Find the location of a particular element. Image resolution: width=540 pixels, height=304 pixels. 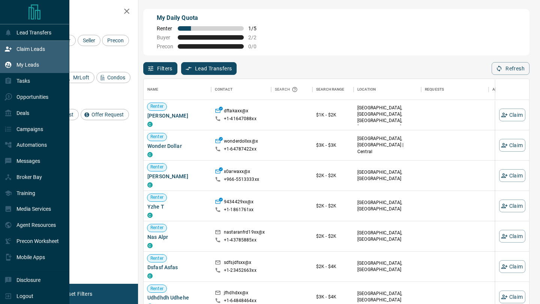

span: 1 / 5 is located at coordinates (256, 28).